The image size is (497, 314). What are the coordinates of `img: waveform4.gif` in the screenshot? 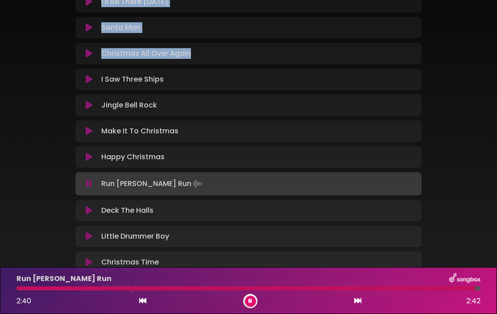 It's located at (198, 184).